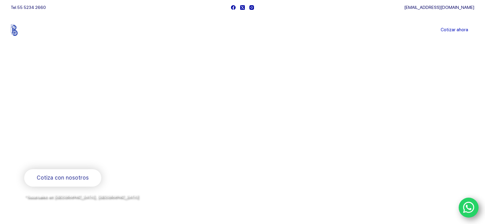 This screenshot has width=485, height=224. I want to click on a: WhatsApp, so click(469, 208).